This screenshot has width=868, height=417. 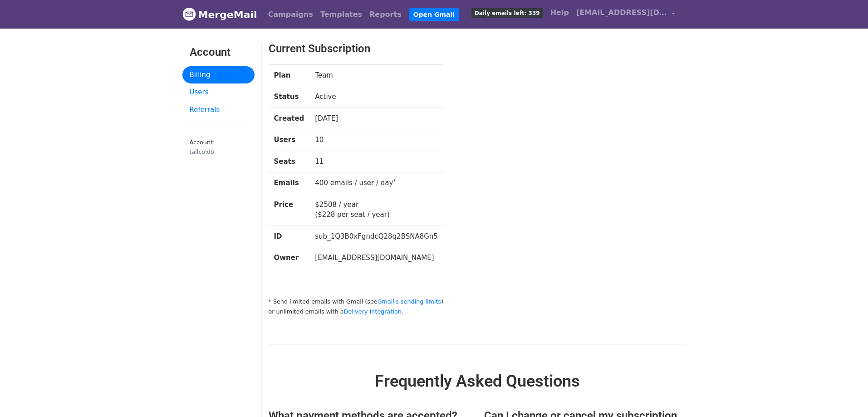 I want to click on th: Owner, so click(x=289, y=258).